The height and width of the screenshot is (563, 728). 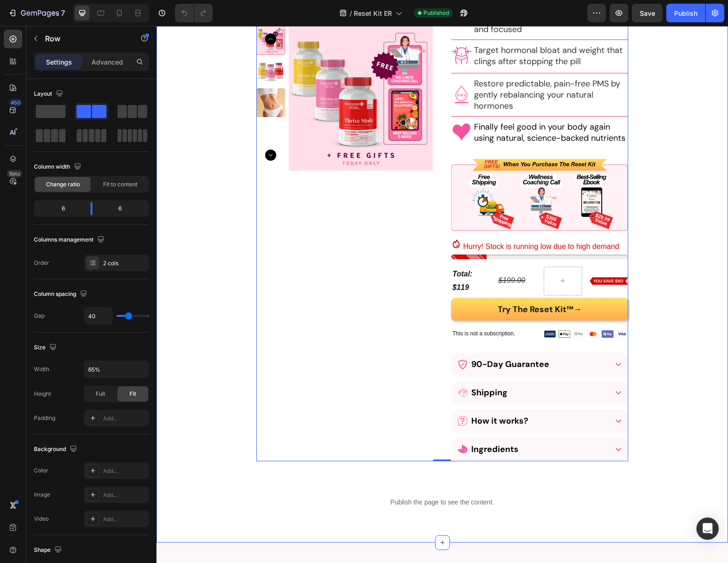 What do you see at coordinates (314, 255) in the screenshot?
I see `p: Total: $119` at bounding box center [314, 255].